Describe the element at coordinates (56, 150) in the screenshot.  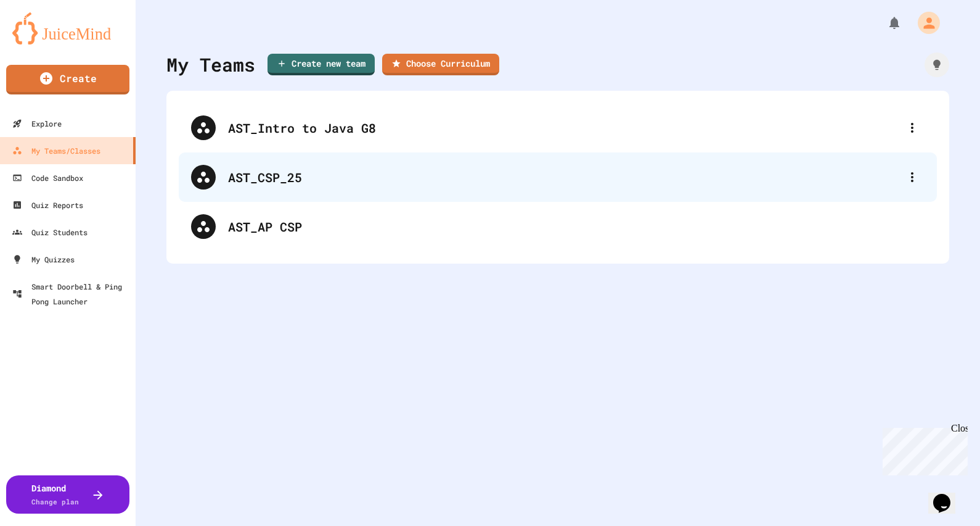
I see `div: My Teams/Classes` at that location.